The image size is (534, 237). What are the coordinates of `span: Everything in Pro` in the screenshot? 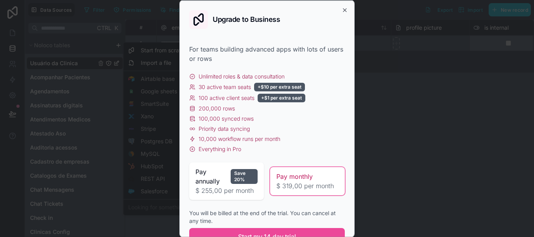 It's located at (220, 149).